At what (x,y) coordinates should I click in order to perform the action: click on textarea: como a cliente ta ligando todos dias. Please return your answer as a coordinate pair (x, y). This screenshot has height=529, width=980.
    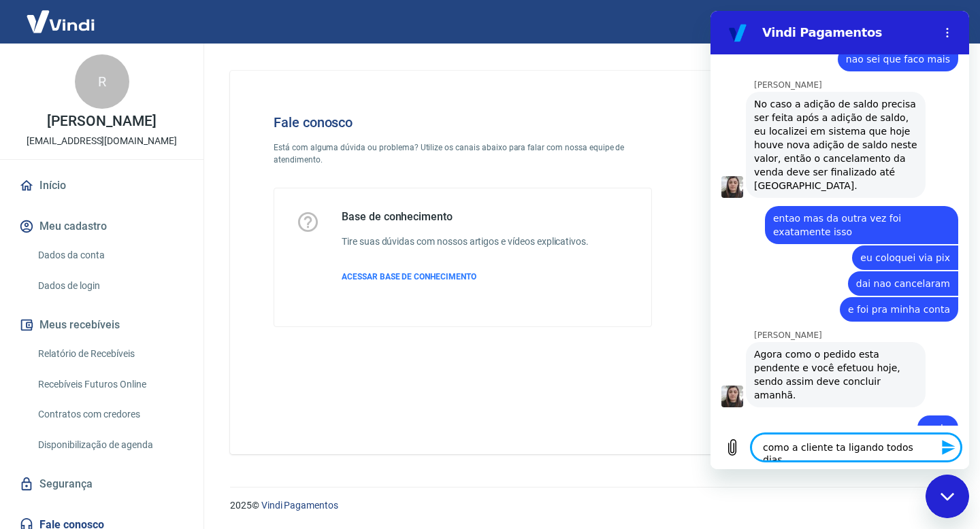
    Looking at the image, I should click on (146, 436).